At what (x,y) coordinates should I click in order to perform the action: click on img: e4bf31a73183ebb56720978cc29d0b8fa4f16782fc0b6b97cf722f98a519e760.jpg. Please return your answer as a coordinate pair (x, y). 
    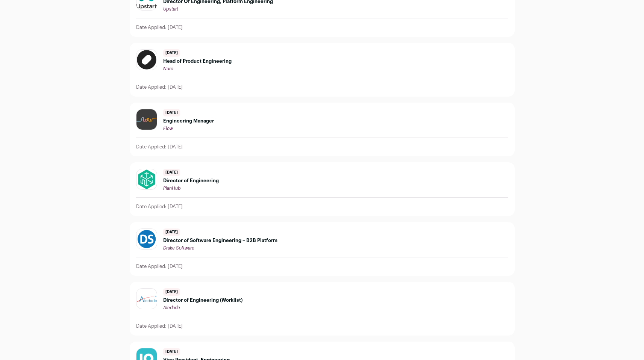
    Looking at the image, I should click on (147, 59).